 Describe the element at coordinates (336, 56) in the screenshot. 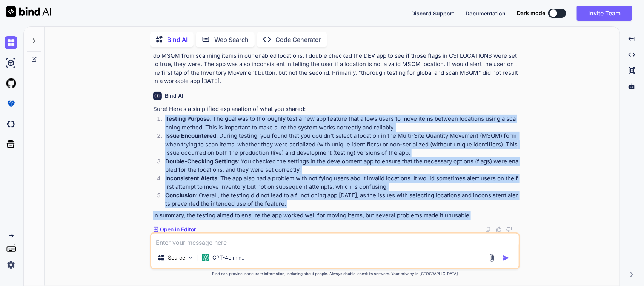

I see `p: please explain this easy to understand way => "• Conduct thorough testing for global and scan mul...` at that location.